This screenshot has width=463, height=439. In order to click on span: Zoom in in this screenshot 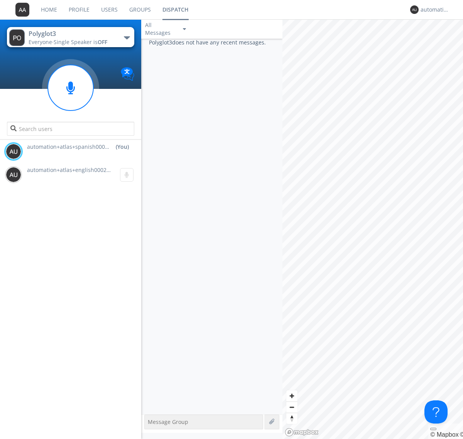, I will do `click(292, 395)`.